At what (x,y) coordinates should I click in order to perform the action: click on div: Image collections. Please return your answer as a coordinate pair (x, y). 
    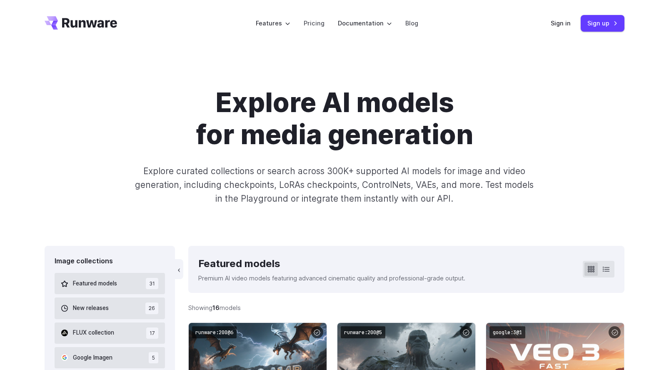
    Looking at the image, I should click on (109, 261).